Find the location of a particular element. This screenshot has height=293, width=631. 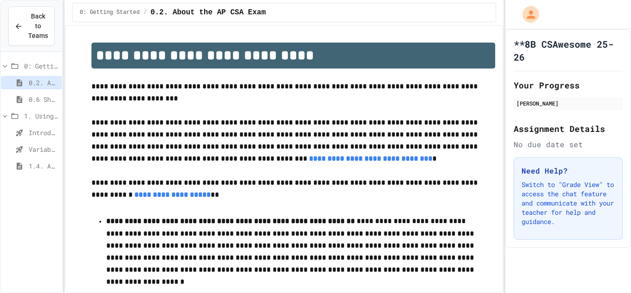

h1: **8B CSAwesome 25-26 is located at coordinates (569, 50).